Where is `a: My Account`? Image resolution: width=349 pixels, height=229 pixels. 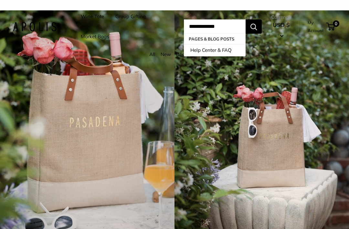
a: My Account is located at coordinates (316, 27).